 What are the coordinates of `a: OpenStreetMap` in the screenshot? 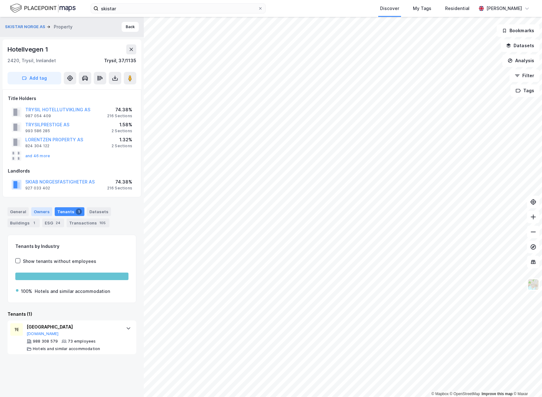 It's located at (465, 394).